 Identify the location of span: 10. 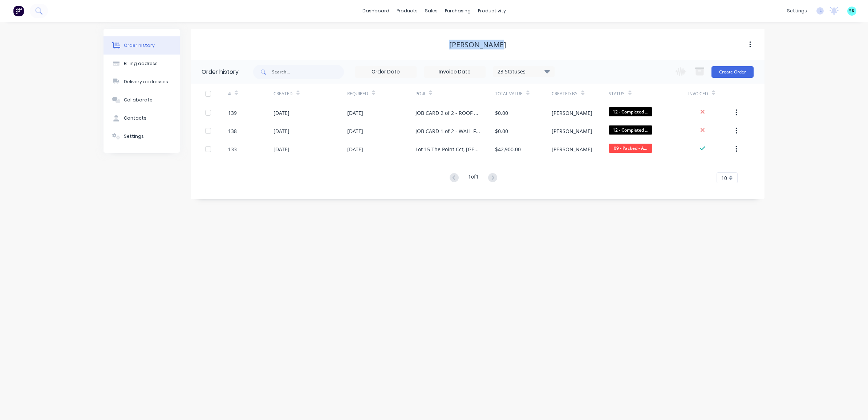
(725, 178).